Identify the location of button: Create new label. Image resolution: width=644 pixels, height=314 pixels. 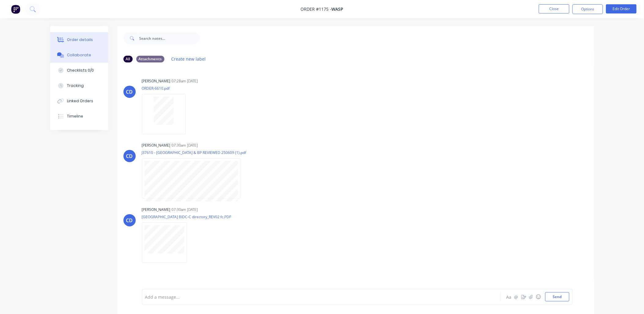
(188, 59).